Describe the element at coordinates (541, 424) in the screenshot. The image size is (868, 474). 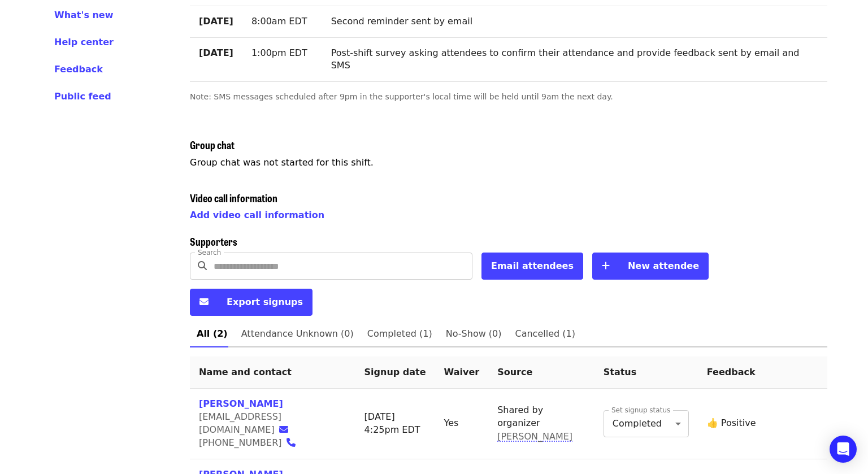
I see `td: Shared by organizer` at that location.